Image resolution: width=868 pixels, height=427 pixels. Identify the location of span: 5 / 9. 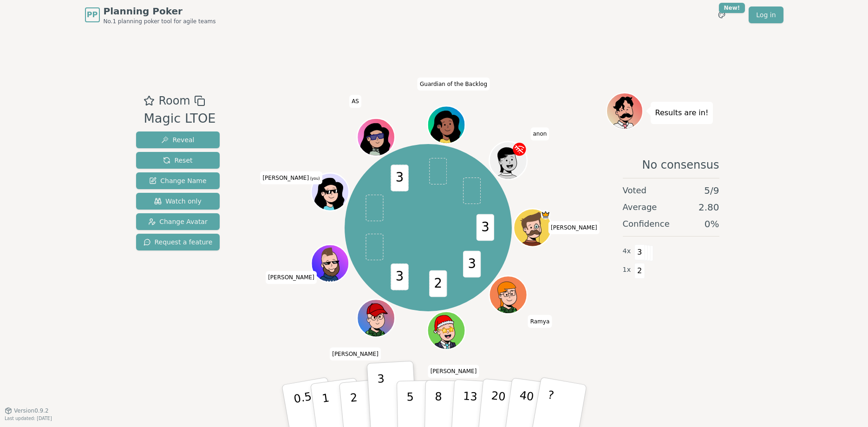
(712, 191).